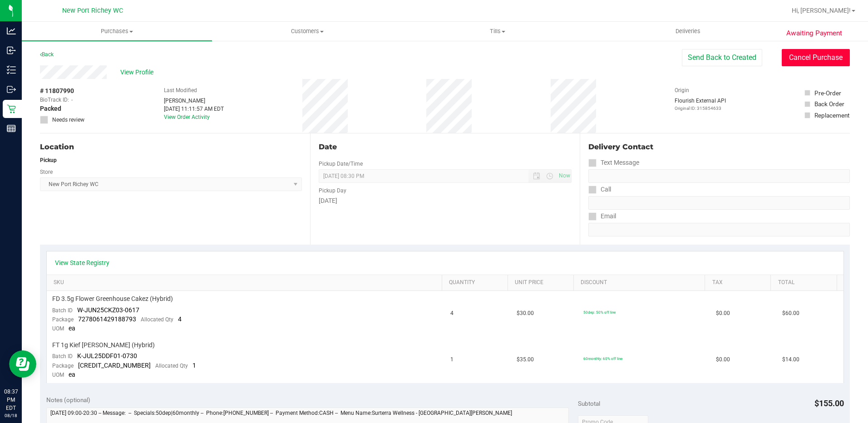 This screenshot has height=423, width=868. Describe the element at coordinates (332, 190) in the screenshot. I see `label: Pickup Day` at that location.